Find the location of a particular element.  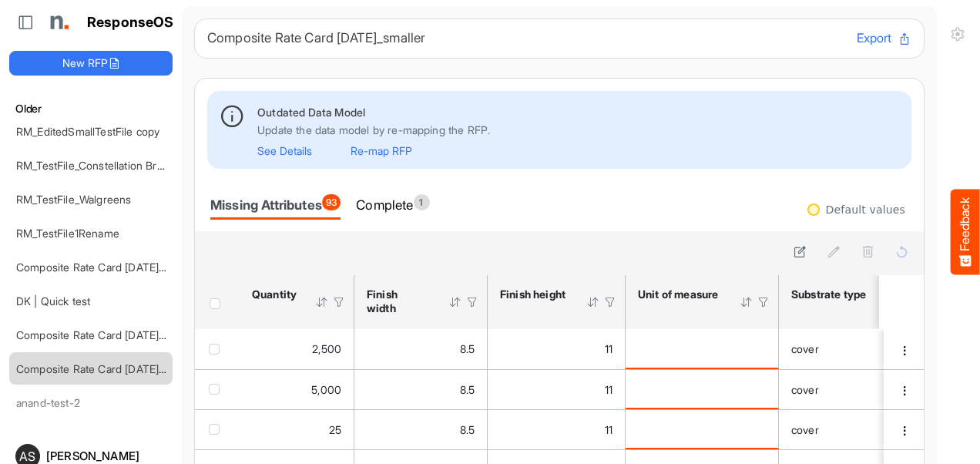

button: See Details is located at coordinates (284, 150).